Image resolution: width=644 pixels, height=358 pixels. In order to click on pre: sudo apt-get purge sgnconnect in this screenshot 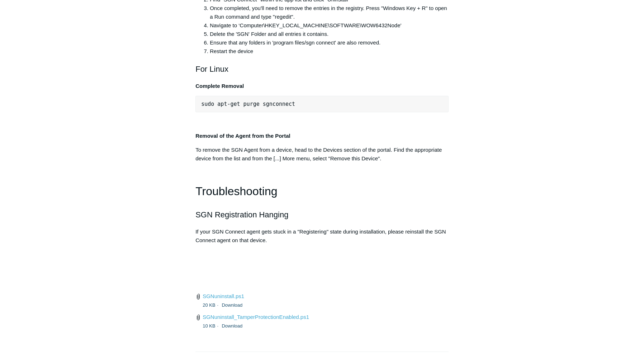, I will do `click(322, 104)`.